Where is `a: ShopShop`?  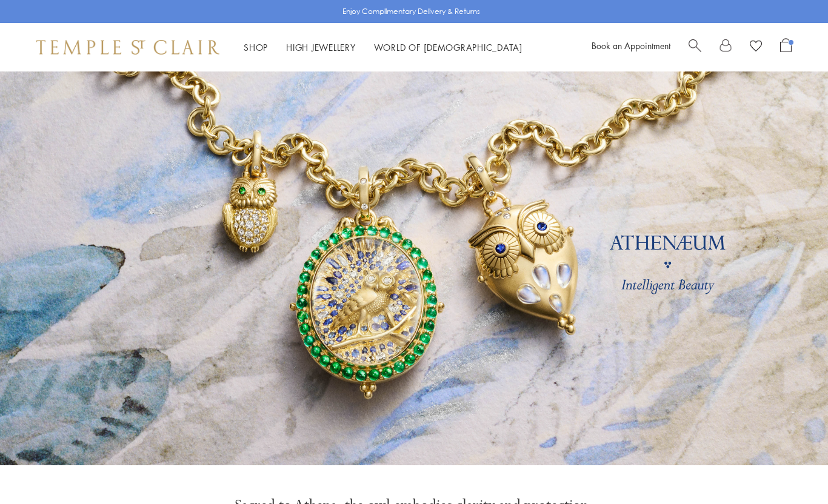
a: ShopShop is located at coordinates (256, 47).